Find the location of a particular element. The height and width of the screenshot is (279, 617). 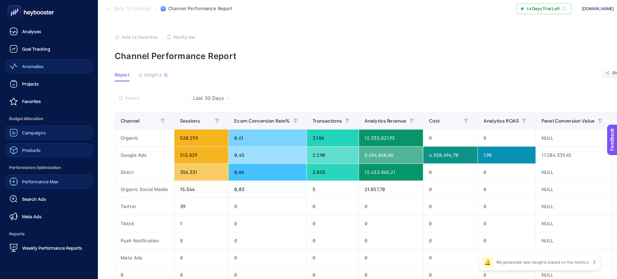

span: Notify me is located at coordinates (184, 37).